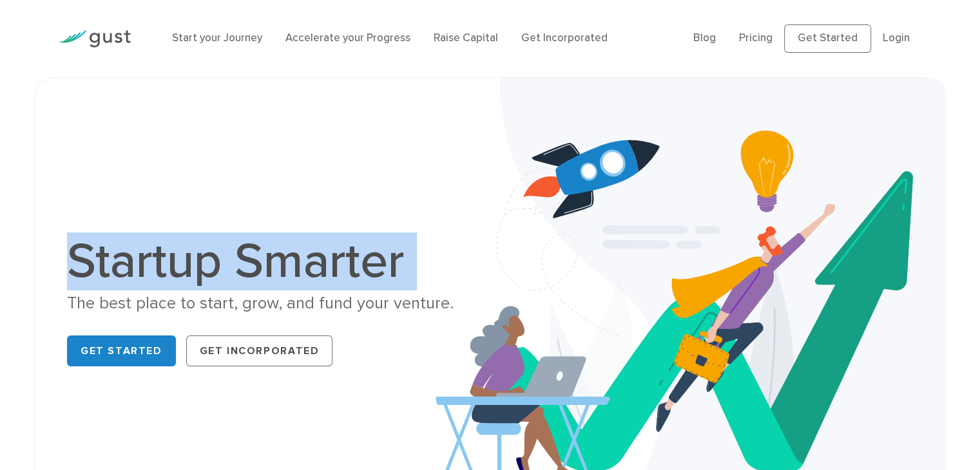  What do you see at coordinates (95, 38) in the screenshot?
I see `img: Gust Logo` at bounding box center [95, 38].